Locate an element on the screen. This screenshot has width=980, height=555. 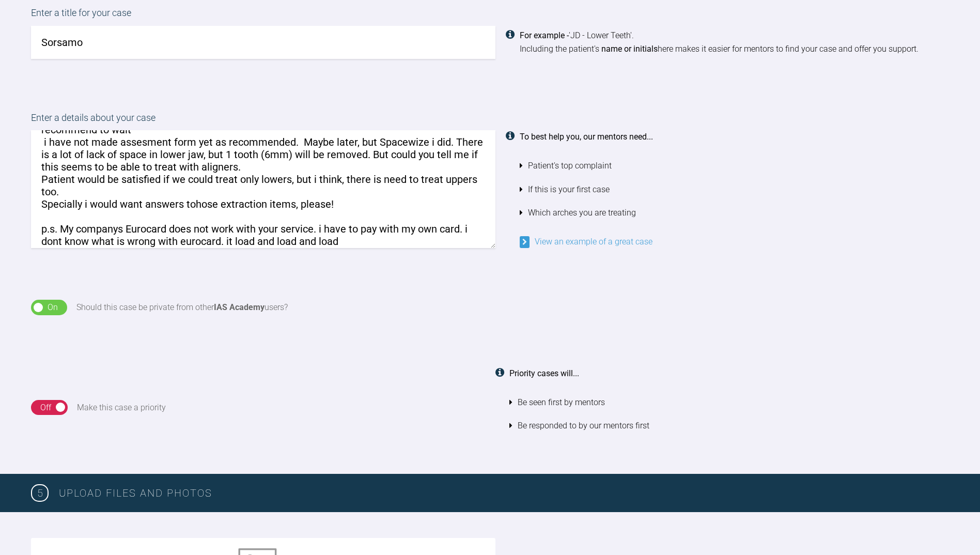
label: Enter a details about your case is located at coordinates (489, 121).